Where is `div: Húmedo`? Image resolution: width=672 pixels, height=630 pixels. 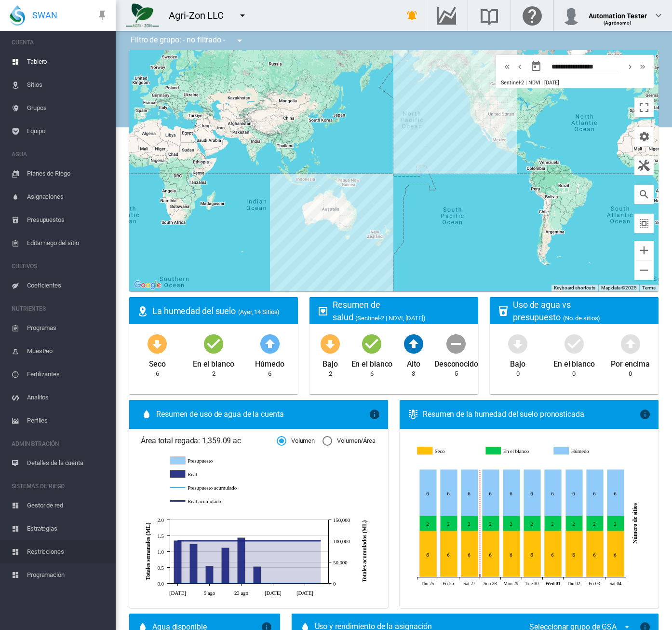
div: Húmedo is located at coordinates (269, 362).